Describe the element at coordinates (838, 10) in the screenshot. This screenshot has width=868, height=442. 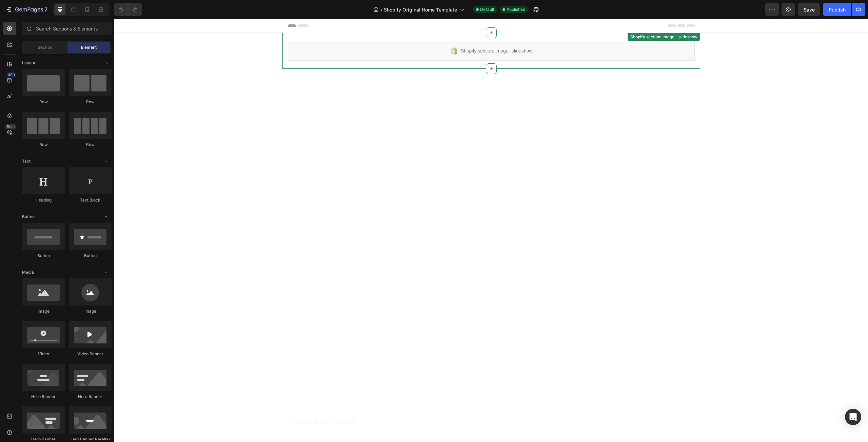
I see `div: Publish` at that location.